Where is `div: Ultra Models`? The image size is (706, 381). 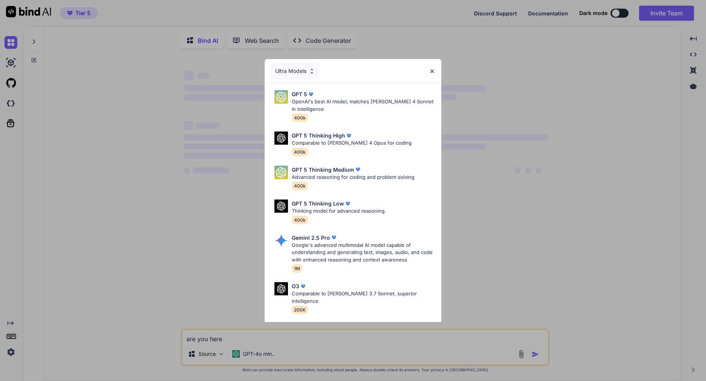 div: Ultra Models is located at coordinates (295, 71).